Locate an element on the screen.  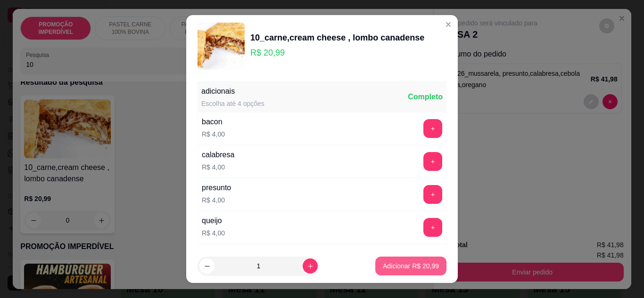
button: Adicionar R$ 20,99 is located at coordinates (411, 266).